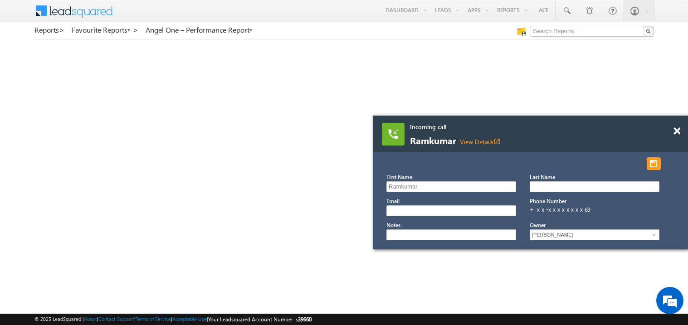 The width and height of the screenshot is (688, 325). What do you see at coordinates (160, 15) in the screenshot?
I see `div: Minimize live chat window` at bounding box center [160, 15].